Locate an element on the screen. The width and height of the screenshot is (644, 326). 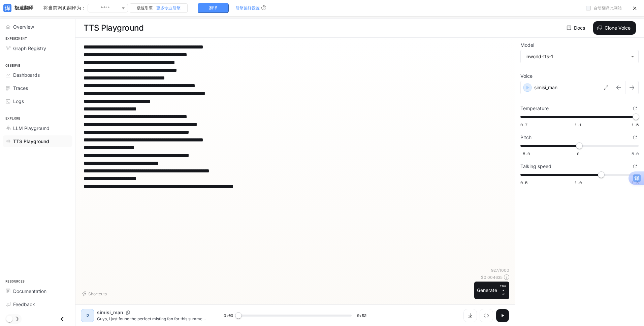
span: 1.5 is located at coordinates (635, 125).